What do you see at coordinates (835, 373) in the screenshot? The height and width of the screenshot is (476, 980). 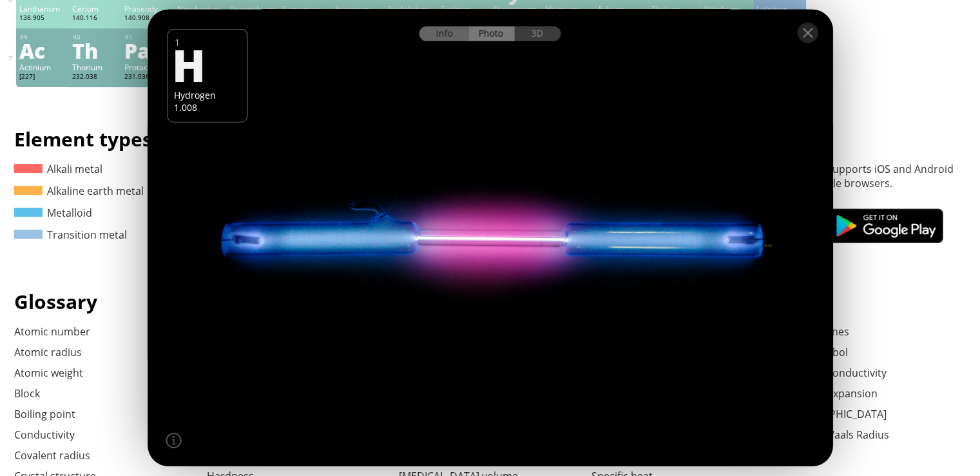 I see `a: Thermal conductivity` at bounding box center [835, 373].